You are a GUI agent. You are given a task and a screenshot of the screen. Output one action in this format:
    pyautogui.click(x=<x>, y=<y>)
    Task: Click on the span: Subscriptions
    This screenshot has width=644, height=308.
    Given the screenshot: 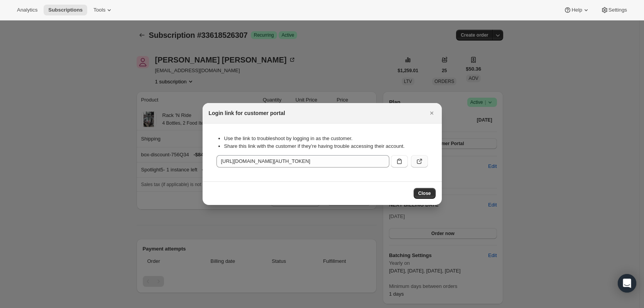 What is the action you would take?
    pyautogui.click(x=65, y=10)
    